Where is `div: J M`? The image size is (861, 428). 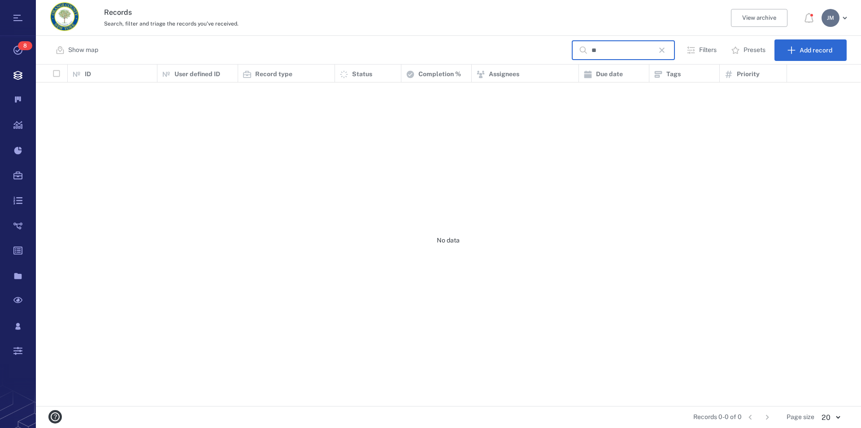
div: J M is located at coordinates (830, 18).